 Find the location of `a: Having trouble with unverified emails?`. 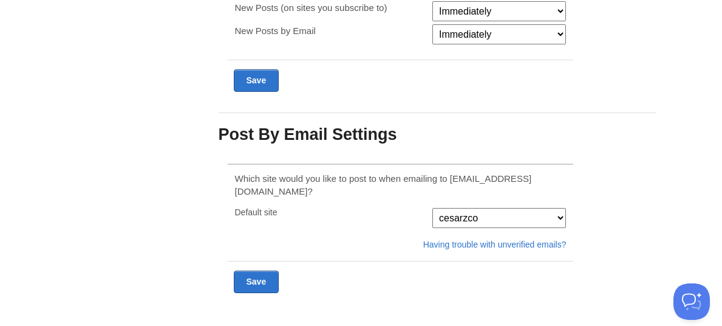

a: Having trouble with unverified emails? is located at coordinates (495, 244).